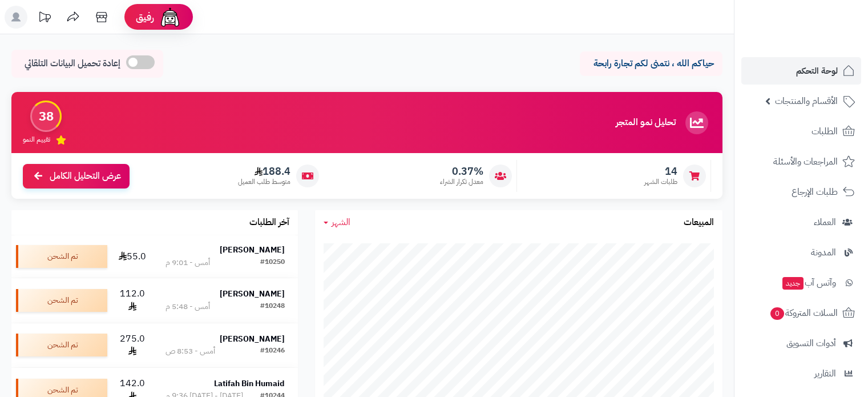 This screenshot has height=397, width=868. I want to click on span: التقارير, so click(825, 374).